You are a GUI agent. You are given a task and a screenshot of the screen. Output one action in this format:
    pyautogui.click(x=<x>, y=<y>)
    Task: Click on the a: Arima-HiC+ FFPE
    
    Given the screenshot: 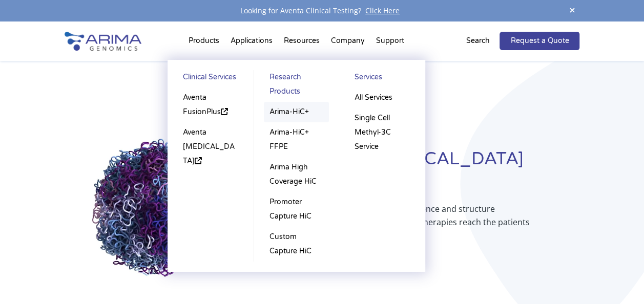 What is the action you would take?
    pyautogui.click(x=296, y=140)
    